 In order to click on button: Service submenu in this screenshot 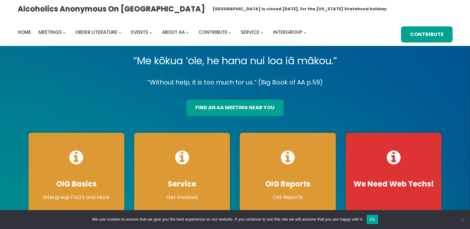, I will do `click(262, 32)`.